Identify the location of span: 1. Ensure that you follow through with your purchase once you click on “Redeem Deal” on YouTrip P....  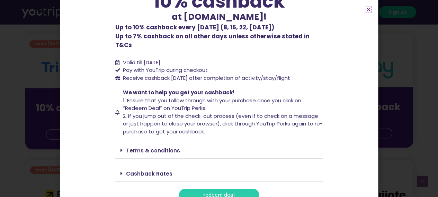
(212, 105).